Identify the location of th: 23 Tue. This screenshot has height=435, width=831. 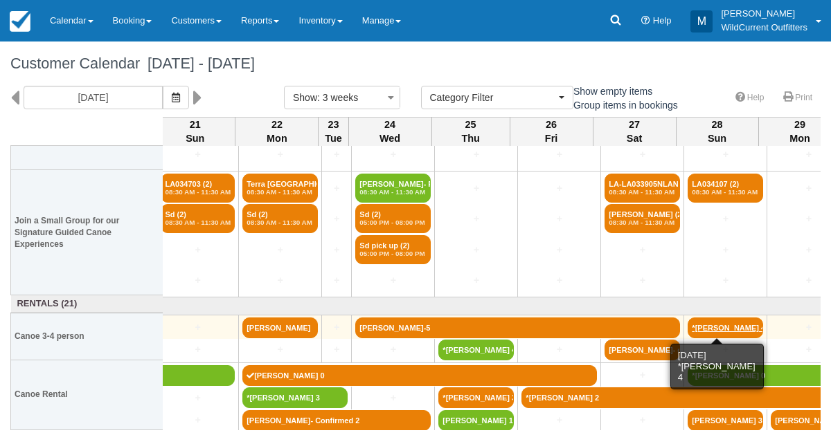
(333, 132).